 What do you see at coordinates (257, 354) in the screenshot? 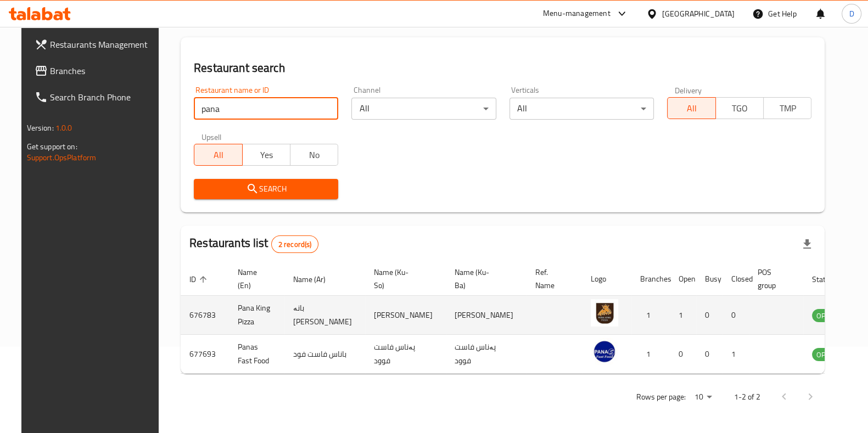
I see `td: Panas Fast Food` at bounding box center [257, 354].